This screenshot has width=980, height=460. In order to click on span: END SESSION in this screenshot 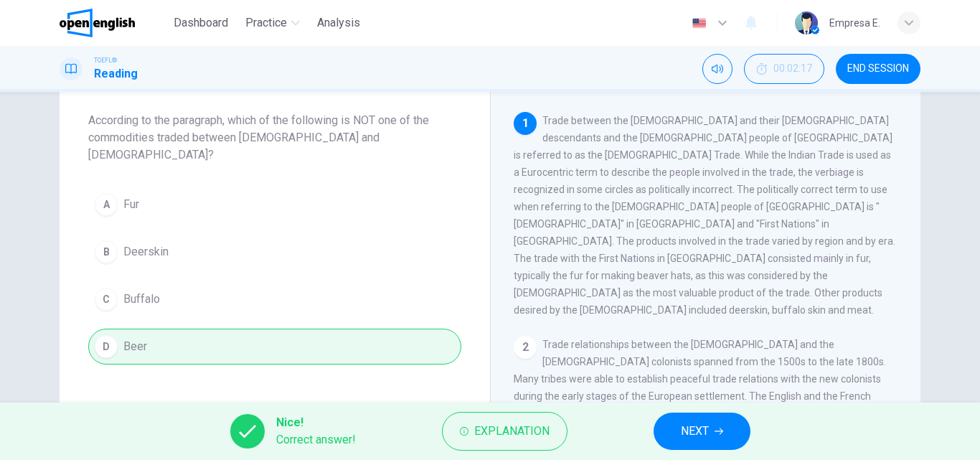, I will do `click(877, 69)`.